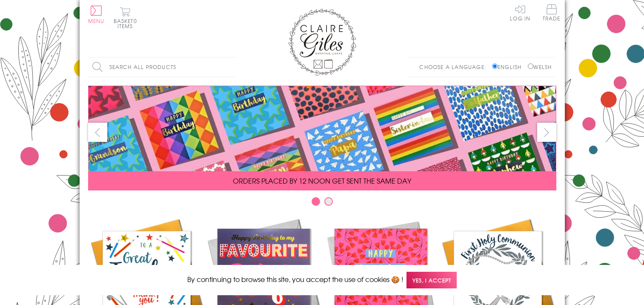  Describe the element at coordinates (98, 132) in the screenshot. I see `button: prev` at that location.